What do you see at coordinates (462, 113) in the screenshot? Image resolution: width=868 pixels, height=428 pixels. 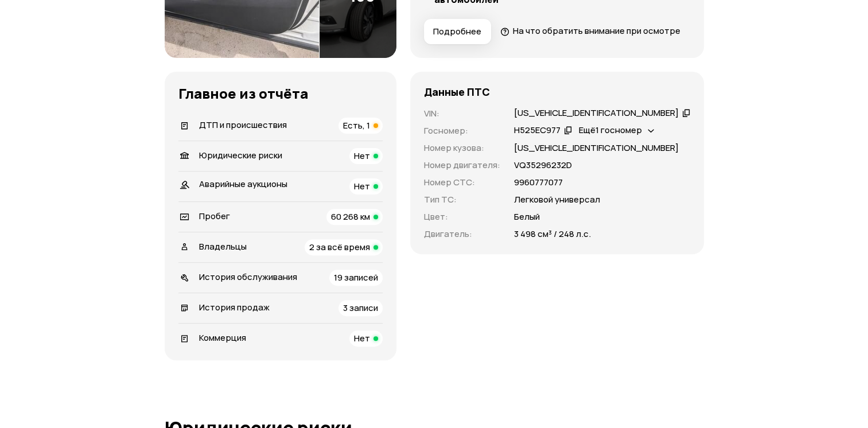 I see `p: VIN :` at bounding box center [462, 113].